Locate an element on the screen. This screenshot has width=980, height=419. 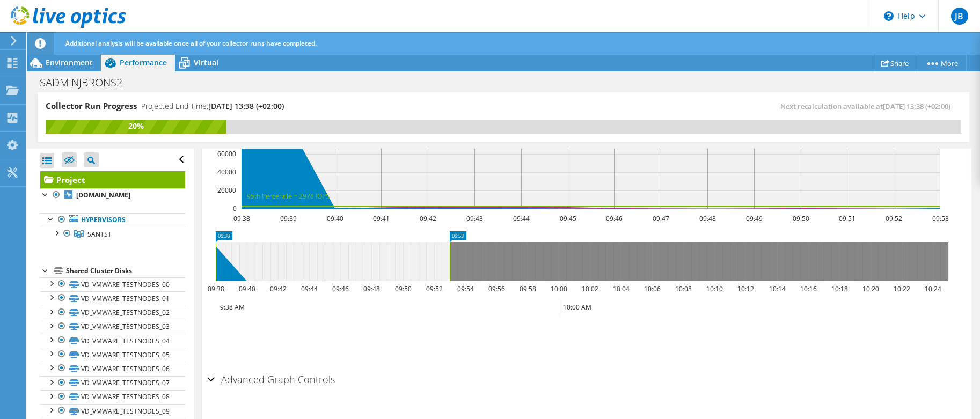
text: 09:56 is located at coordinates (496, 289).